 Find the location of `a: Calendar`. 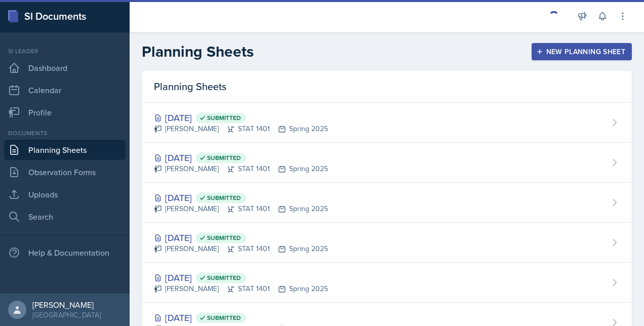

a: Calendar is located at coordinates (65, 90).